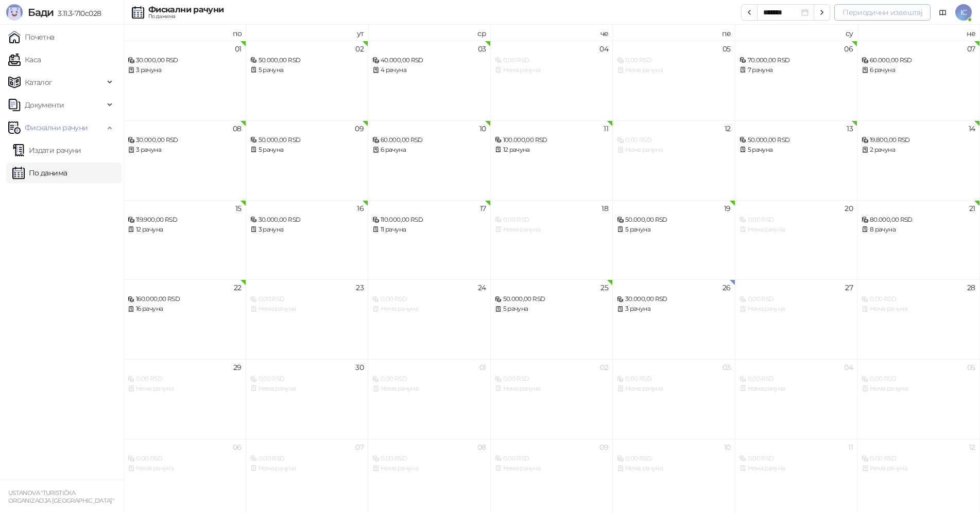 The height and width of the screenshot is (513, 980). Describe the element at coordinates (186, 10) in the screenshot. I see `div: Фискални рачуни` at that location.